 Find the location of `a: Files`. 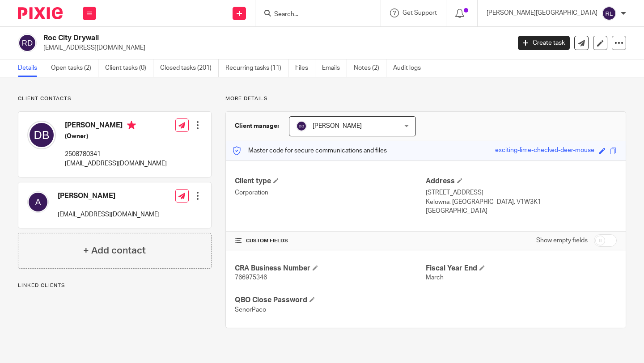

a: Files is located at coordinates (305, 68).